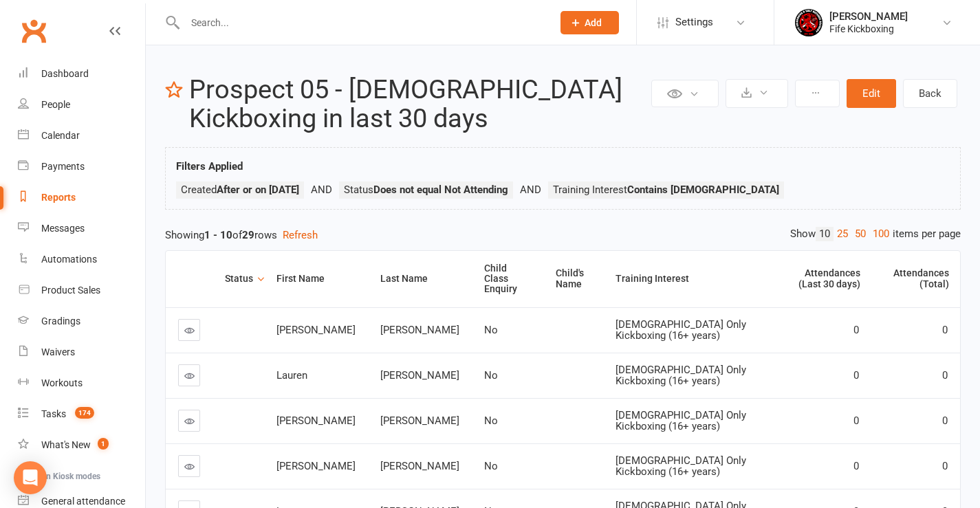 This screenshot has height=508, width=980. I want to click on button: Refresh, so click(300, 235).